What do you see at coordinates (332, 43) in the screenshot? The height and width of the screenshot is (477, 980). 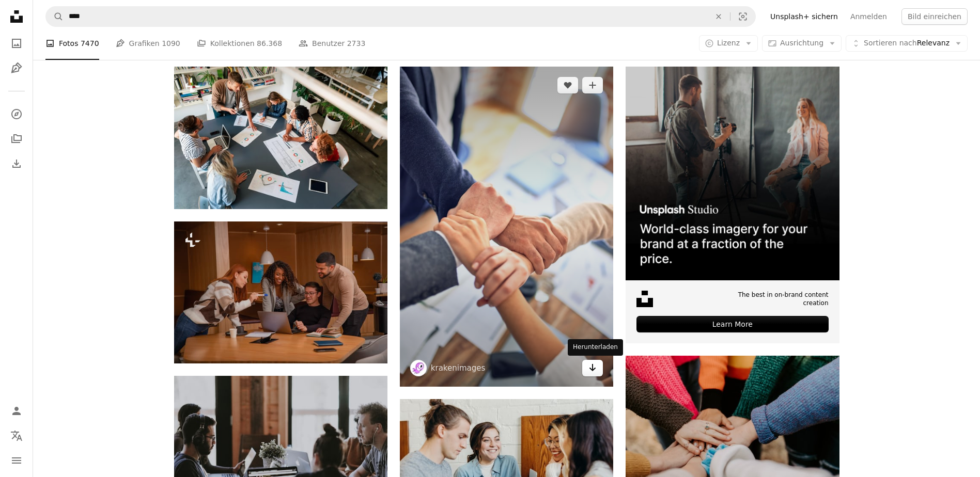 I see `a: Benutzer 2733` at bounding box center [332, 43].